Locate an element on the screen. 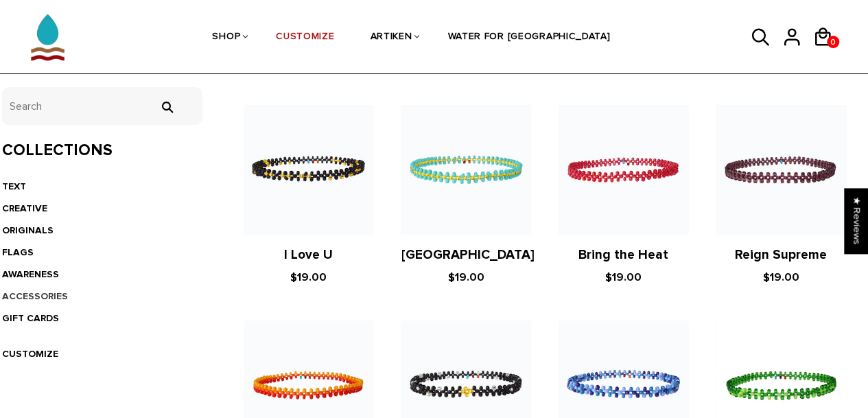  a: Reign Supreme is located at coordinates (781, 255).